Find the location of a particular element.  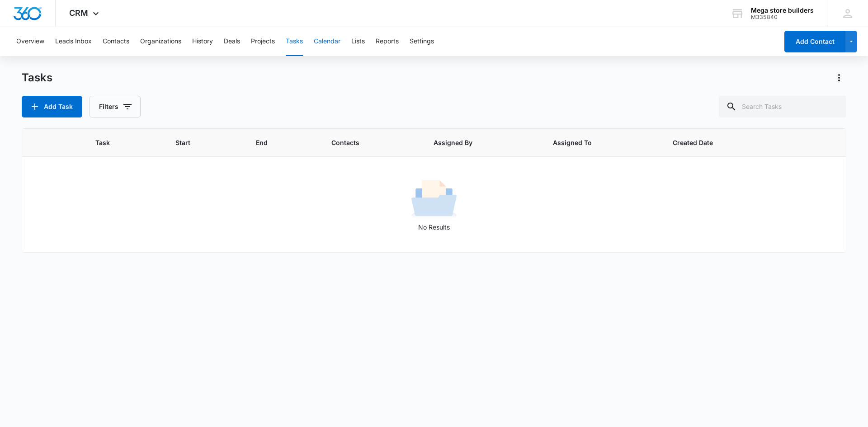

h1: Tasks is located at coordinates (37, 78).